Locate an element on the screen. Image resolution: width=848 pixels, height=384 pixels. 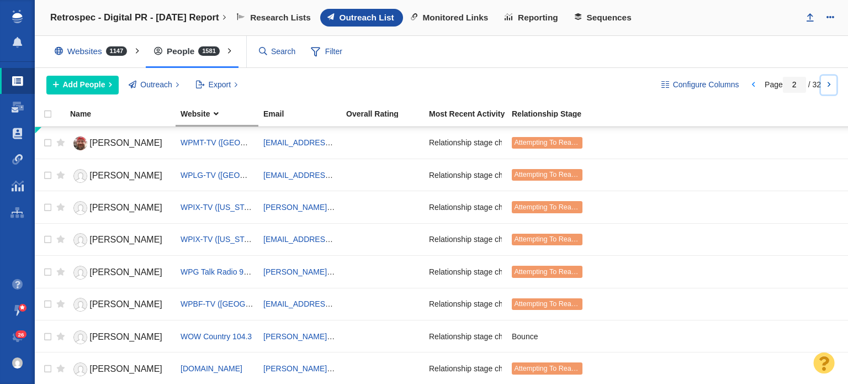
span: 26 is located at coordinates (21, 334).